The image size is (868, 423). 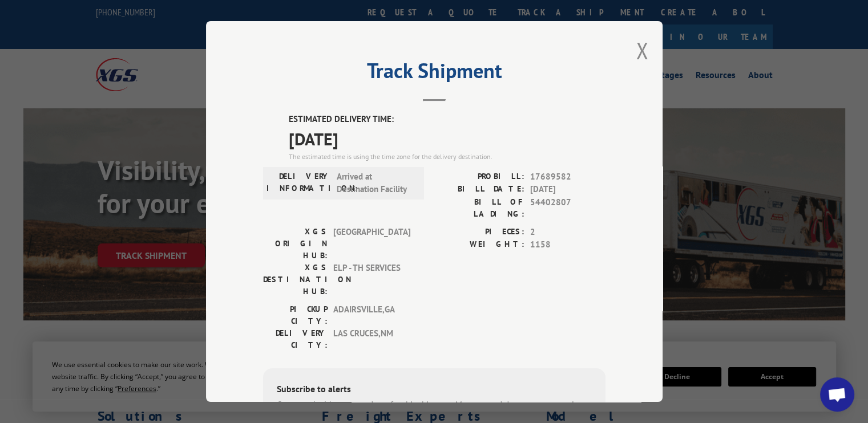 I want to click on span: 54402807, so click(x=567, y=208).